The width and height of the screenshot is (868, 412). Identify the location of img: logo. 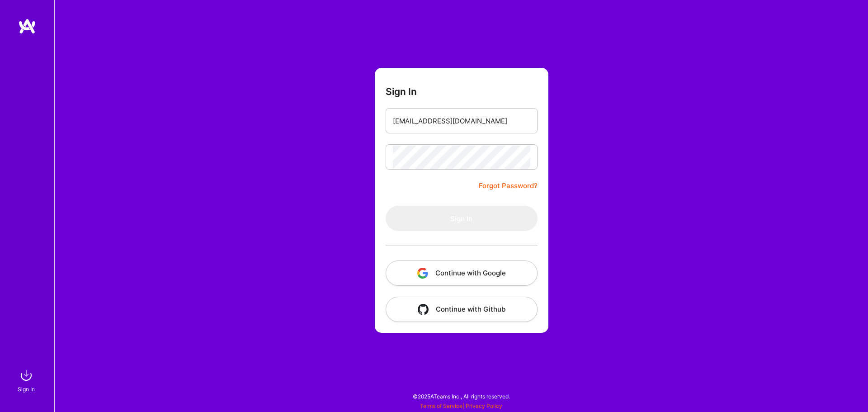
(27, 26).